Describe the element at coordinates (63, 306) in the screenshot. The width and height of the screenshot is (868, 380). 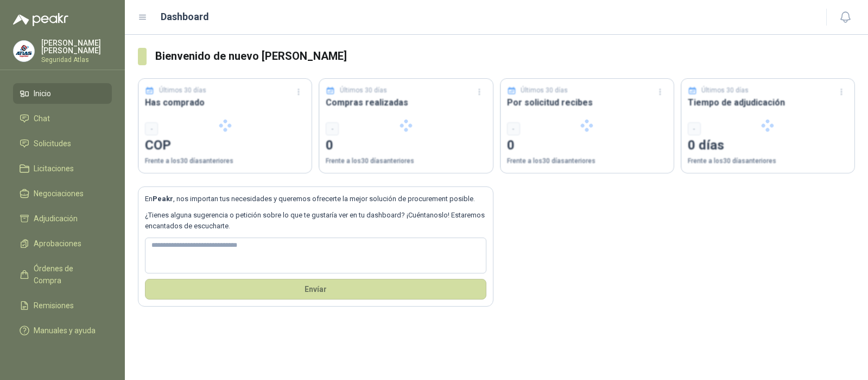
I see `a: Remisiones` at that location.